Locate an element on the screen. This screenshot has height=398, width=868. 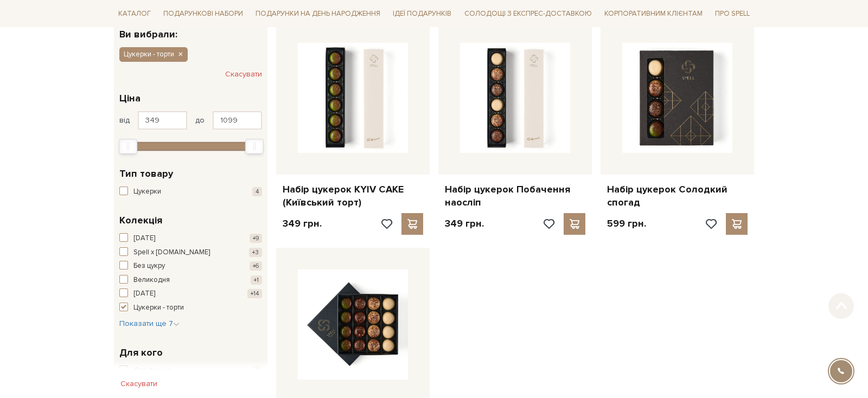
span: від is located at coordinates (124, 120).